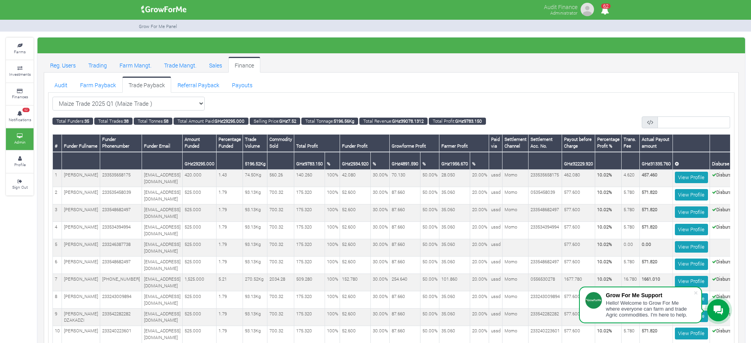 This screenshot has height=343, width=751. What do you see at coordinates (309, 282) in the screenshot?
I see `td: 509.280` at bounding box center [309, 282].